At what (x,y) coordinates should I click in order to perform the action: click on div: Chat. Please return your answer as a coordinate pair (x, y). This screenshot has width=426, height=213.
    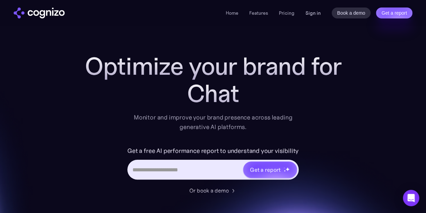
    Looking at the image, I should click on (213, 93).